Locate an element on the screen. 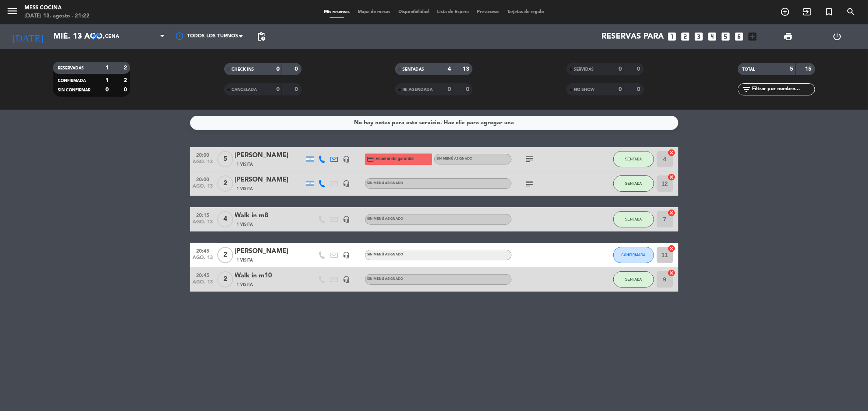  div: Walk in m10 is located at coordinates (270, 276).